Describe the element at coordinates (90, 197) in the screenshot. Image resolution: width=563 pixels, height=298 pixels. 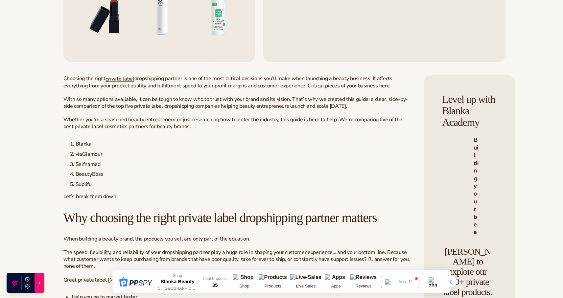
I see `span: Let’s break them down.` at that location.